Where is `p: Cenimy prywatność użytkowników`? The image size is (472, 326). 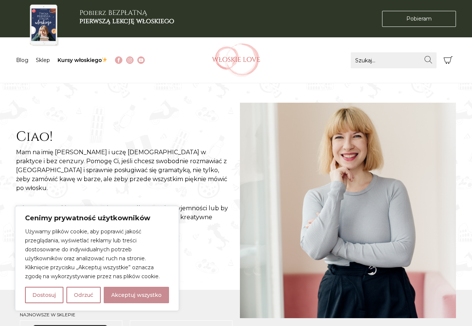
p: Cenimy prywatność użytkowników is located at coordinates (97, 218).